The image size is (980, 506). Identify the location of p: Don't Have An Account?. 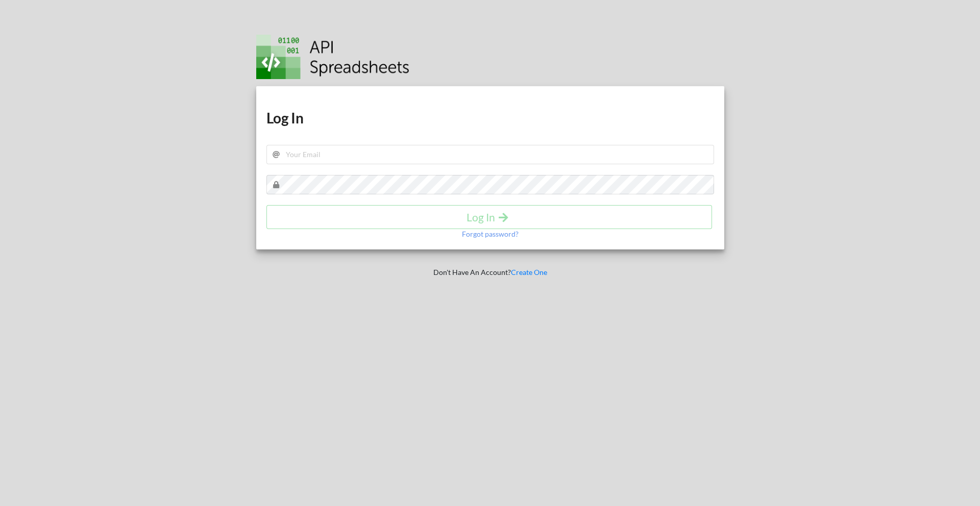
(490, 273).